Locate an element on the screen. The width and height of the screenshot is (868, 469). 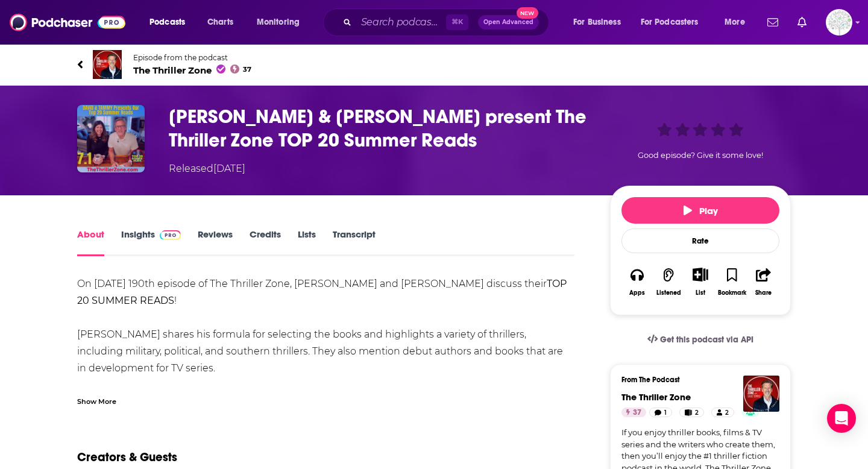
div: List is located at coordinates (700, 292).